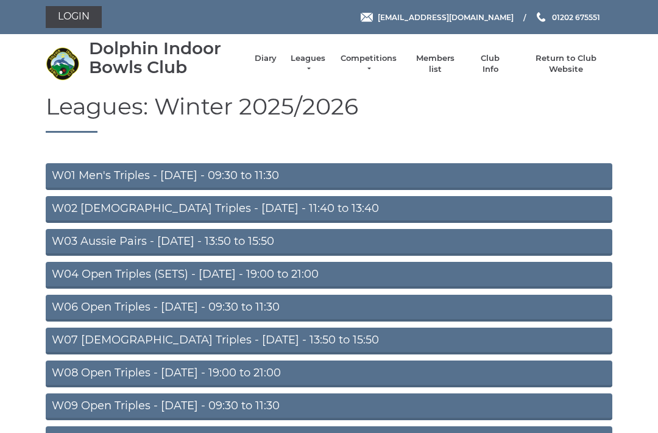 This screenshot has height=433, width=658. Describe the element at coordinates (307, 64) in the screenshot. I see `a: Leagues` at that location.